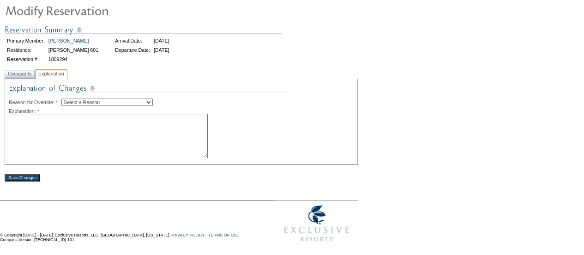 Image resolution: width=584 pixels, height=255 pixels. Describe the element at coordinates (224, 235) in the screenshot. I see `a: TERMS OF USE` at that location.